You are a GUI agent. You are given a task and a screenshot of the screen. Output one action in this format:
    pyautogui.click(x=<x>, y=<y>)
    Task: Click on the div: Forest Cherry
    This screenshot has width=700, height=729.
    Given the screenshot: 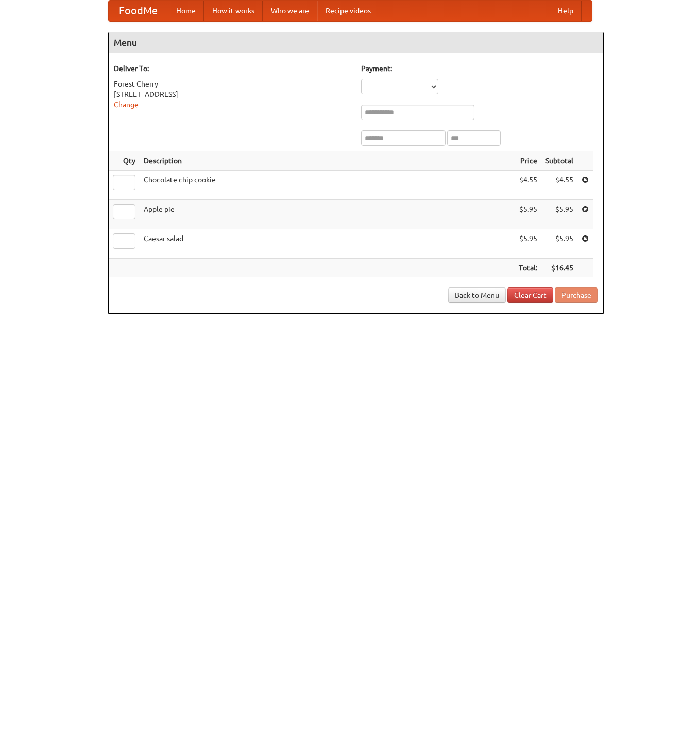 What is the action you would take?
    pyautogui.click(x=233, y=84)
    